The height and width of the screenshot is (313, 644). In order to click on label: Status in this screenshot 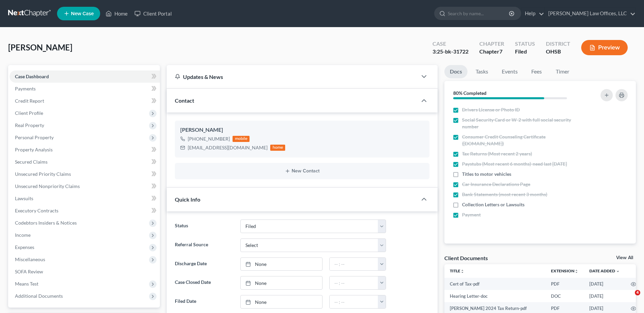, I will do `click(204, 227)`.